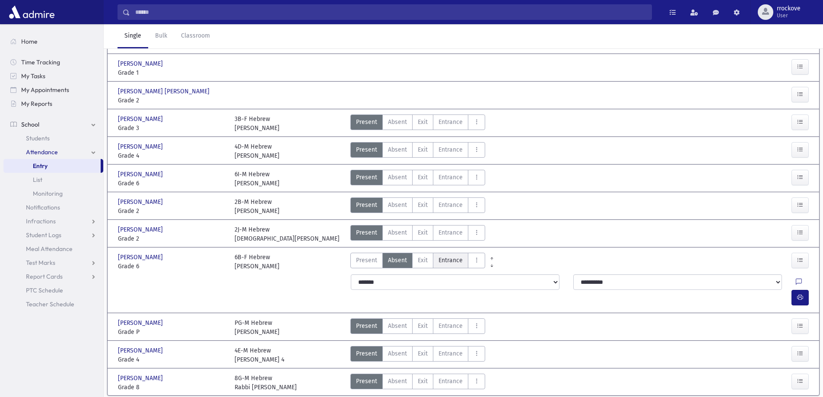 The width and height of the screenshot is (823, 397). What do you see at coordinates (42, 152) in the screenshot?
I see `span: Attendance` at bounding box center [42, 152].